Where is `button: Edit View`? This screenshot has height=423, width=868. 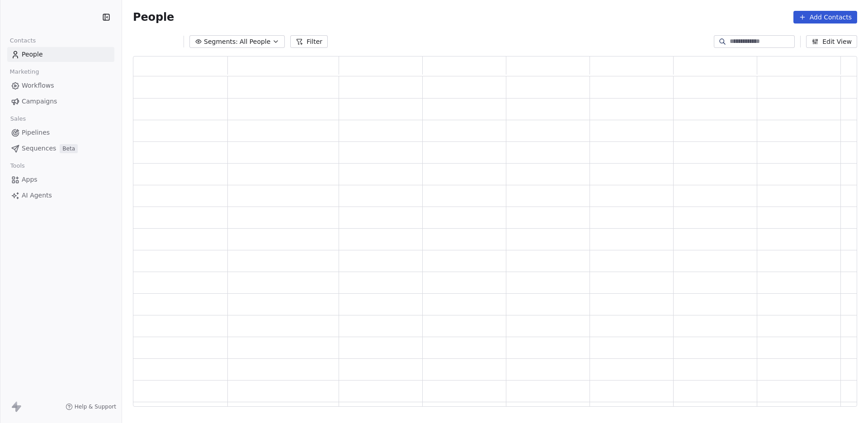
button: Edit View is located at coordinates (831, 41).